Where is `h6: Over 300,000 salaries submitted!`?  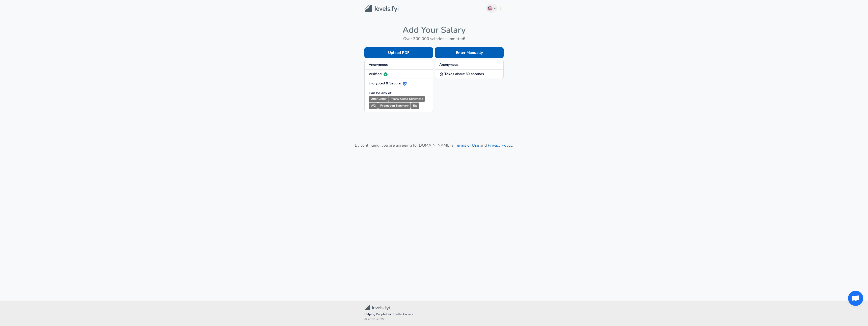 h6: Over 300,000 salaries submitted! is located at coordinates (434, 39).